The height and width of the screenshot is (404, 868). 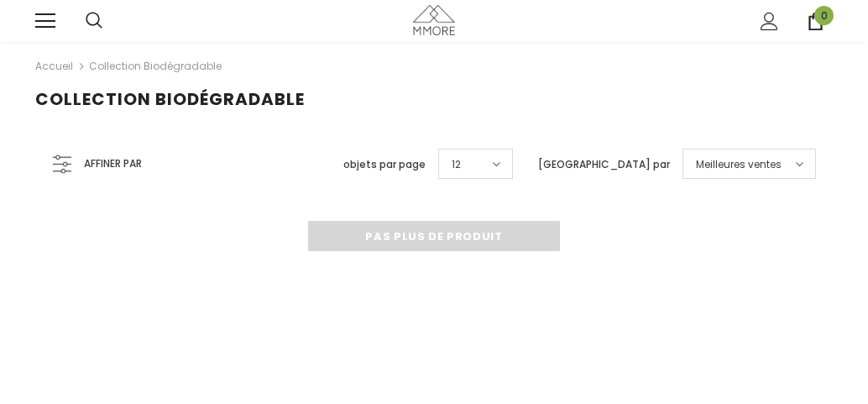 I want to click on img: Cas MMORE, so click(x=434, y=19).